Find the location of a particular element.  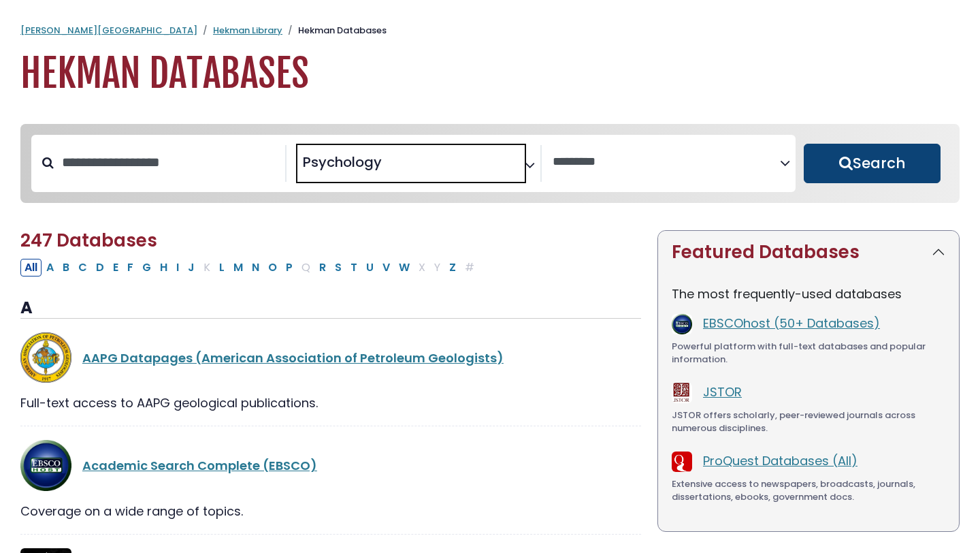

button: Featured Databases is located at coordinates (809, 252).